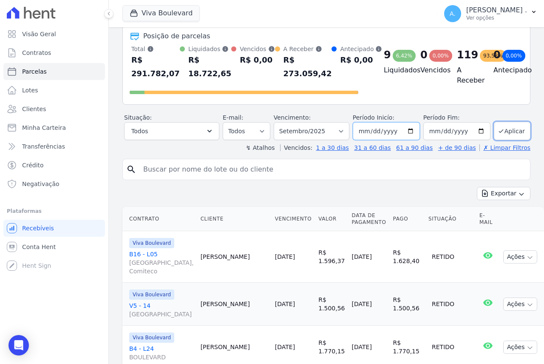 The width and height of the screenshot is (544, 364). I want to click on div: R$ 18.722,65, so click(210, 67).